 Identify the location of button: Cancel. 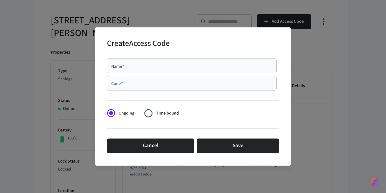
(151, 146).